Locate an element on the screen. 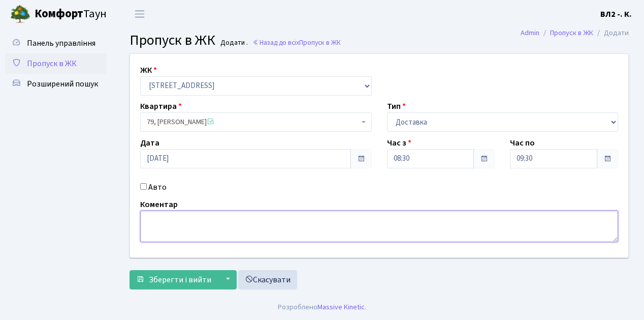 Image resolution: width=644 pixels, height=320 pixels. a: Скасувати is located at coordinates (267, 279).